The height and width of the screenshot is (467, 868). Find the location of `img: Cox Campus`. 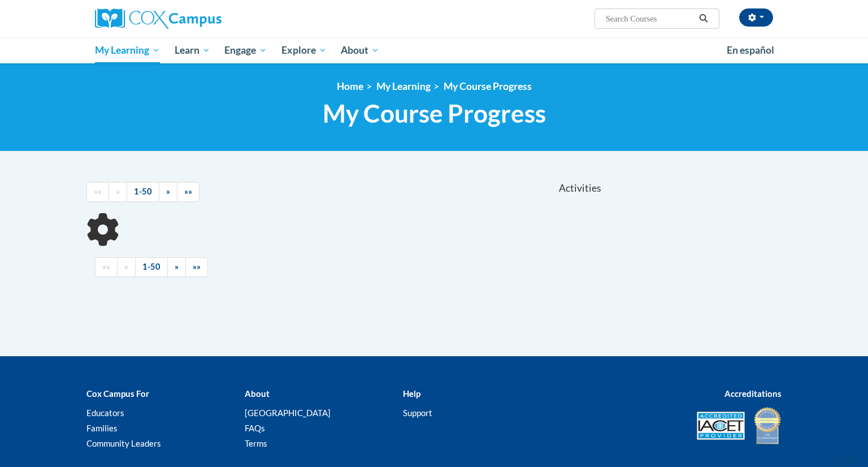

img: Cox Campus is located at coordinates (158, 19).